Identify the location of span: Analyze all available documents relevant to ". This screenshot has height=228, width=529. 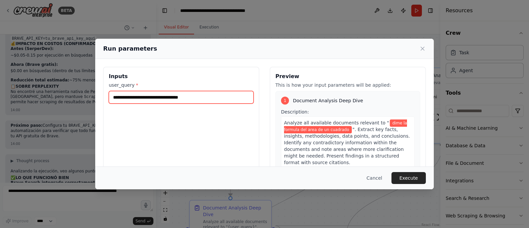
(336, 123).